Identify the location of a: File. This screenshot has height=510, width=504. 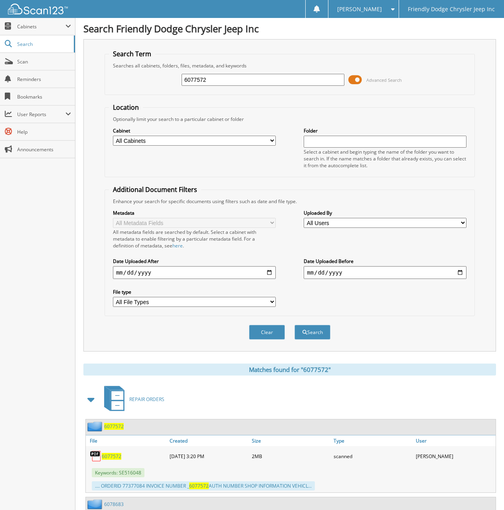
(127, 441).